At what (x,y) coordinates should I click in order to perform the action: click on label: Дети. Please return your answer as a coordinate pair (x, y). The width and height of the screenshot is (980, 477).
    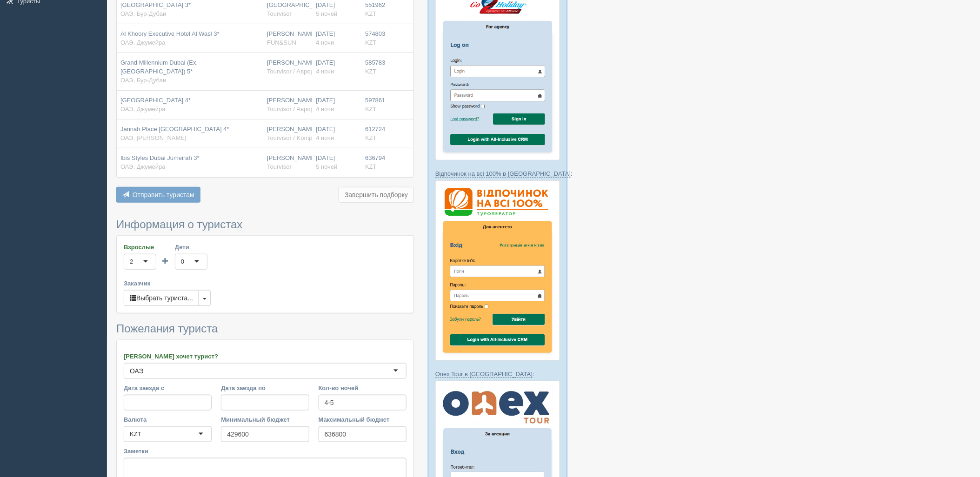
    Looking at the image, I should click on (191, 247).